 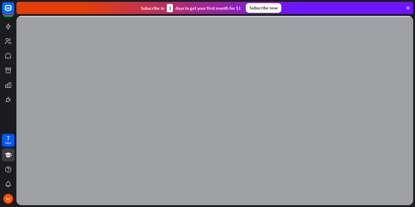 What do you see at coordinates (8, 140) in the screenshot?
I see `a: 7 days` at bounding box center [8, 140].